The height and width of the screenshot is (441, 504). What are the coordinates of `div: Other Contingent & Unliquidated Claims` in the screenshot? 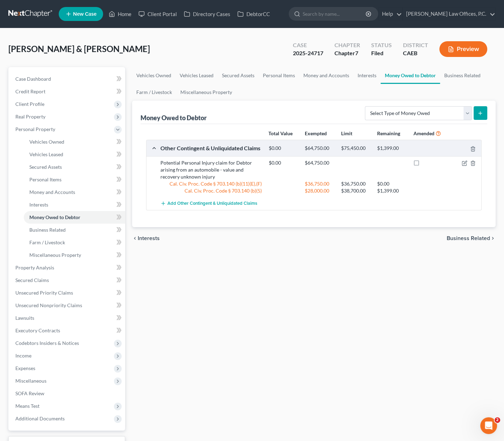 It's located at (211, 148).